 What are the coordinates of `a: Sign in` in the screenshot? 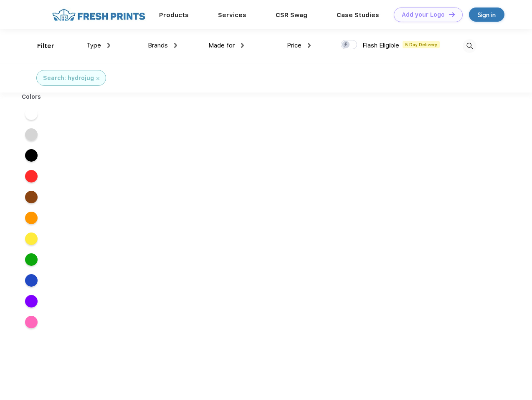 It's located at (486, 15).